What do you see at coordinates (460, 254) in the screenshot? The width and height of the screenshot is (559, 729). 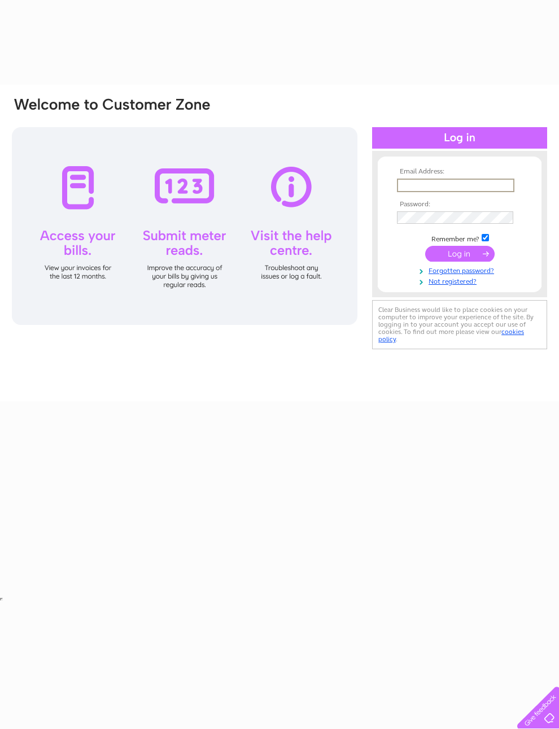 I see `input: Submit` at bounding box center [460, 254].